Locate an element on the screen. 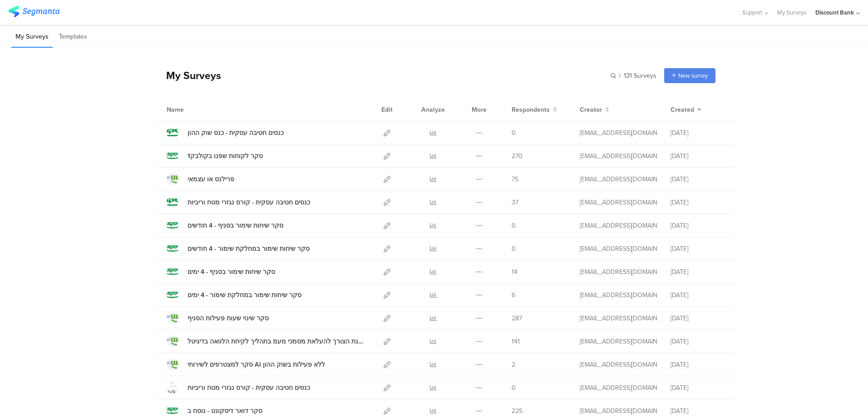 Image resolution: width=868 pixels, height=418 pixels. button: Creator is located at coordinates (594, 110).